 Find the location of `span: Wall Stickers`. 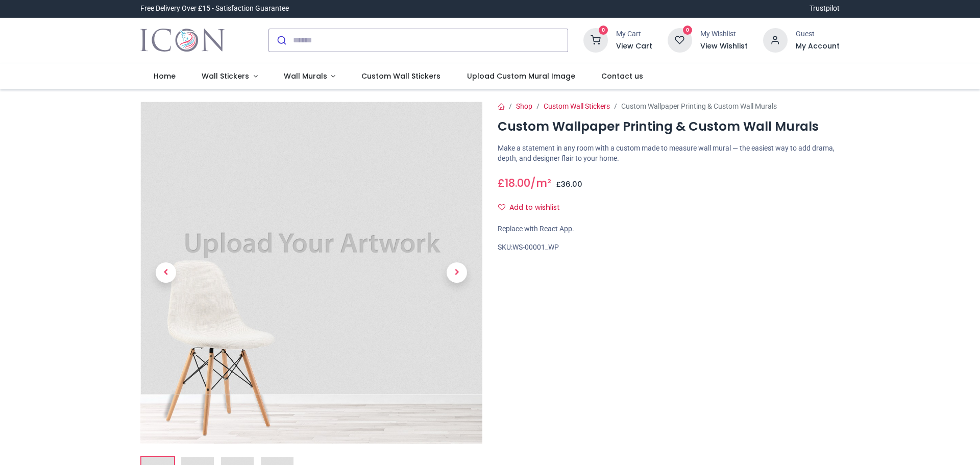

span: Wall Stickers is located at coordinates (225, 76).